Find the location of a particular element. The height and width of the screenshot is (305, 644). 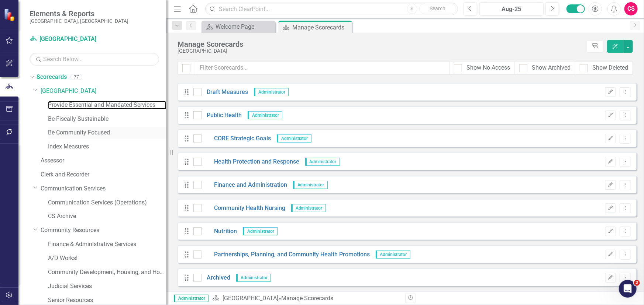

span: 2 is located at coordinates (637, 283).